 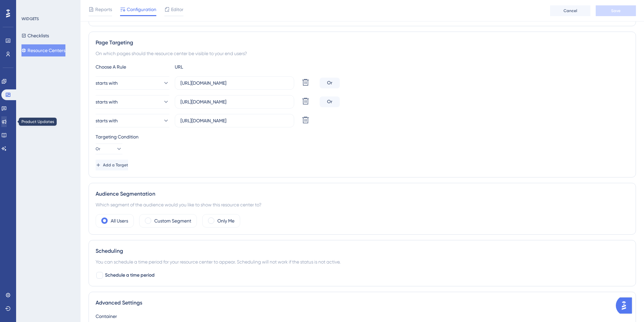 I want to click on div: Targeting Condition, so click(x=362, y=137).